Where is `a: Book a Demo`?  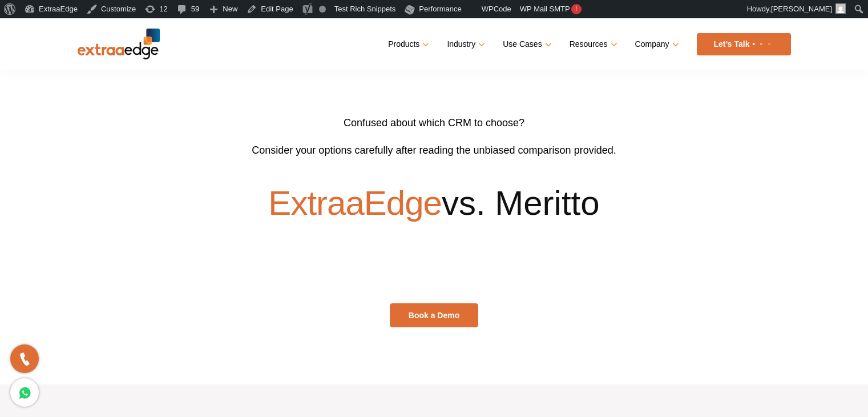
a: Book a Demo is located at coordinates (434, 315).